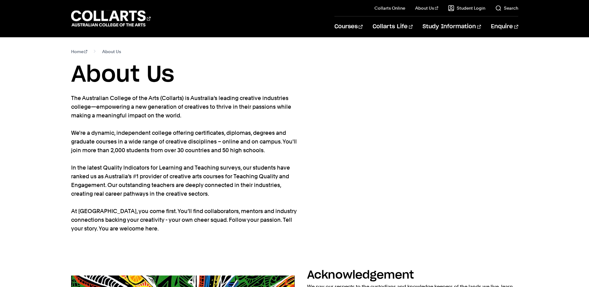 This screenshot has width=589, height=287. Describe the element at coordinates (111, 18) in the screenshot. I see `div: Go to homepage` at that location.